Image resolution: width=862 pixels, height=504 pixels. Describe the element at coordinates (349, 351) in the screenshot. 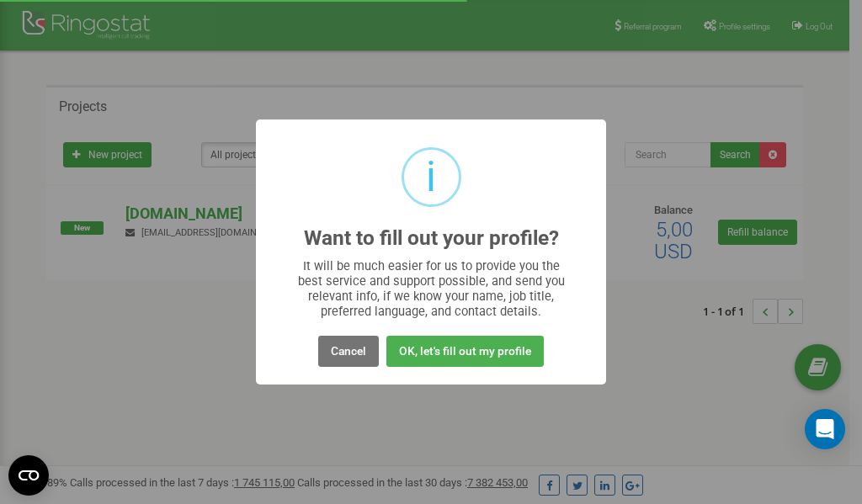

I see `button: Cancel` at that location.